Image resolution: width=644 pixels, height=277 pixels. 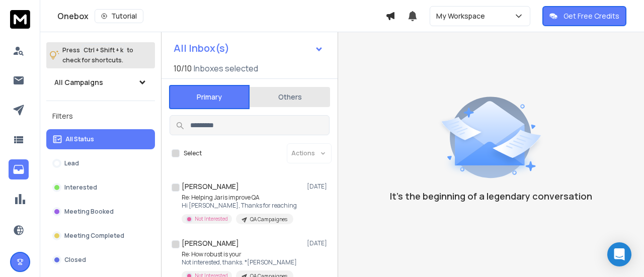 I want to click on p: My Workspace, so click(x=462, y=16).